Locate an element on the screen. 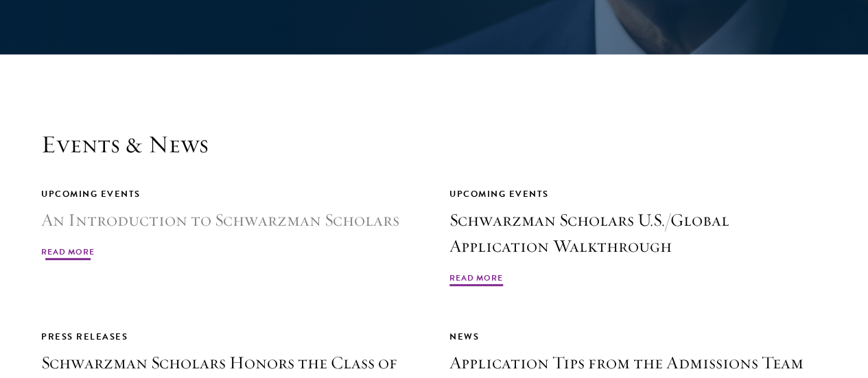 The width and height of the screenshot is (868, 378). h3: Application Tips from the Admissions Team is located at coordinates (638, 363).